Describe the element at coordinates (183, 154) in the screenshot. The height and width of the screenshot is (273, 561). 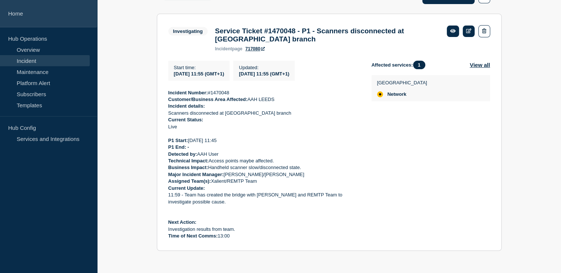
I see `strong: Detected by:` at that location.